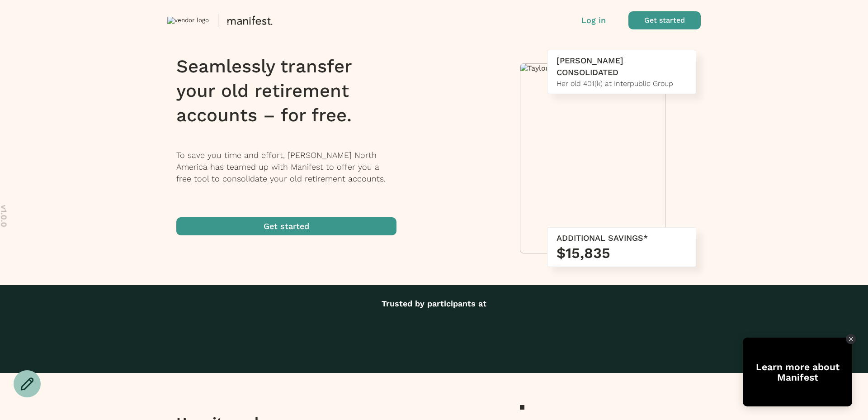  What do you see at coordinates (622, 84) in the screenshot?
I see `div: Her old 401(k) at Interpublic Group` at bounding box center [622, 84].